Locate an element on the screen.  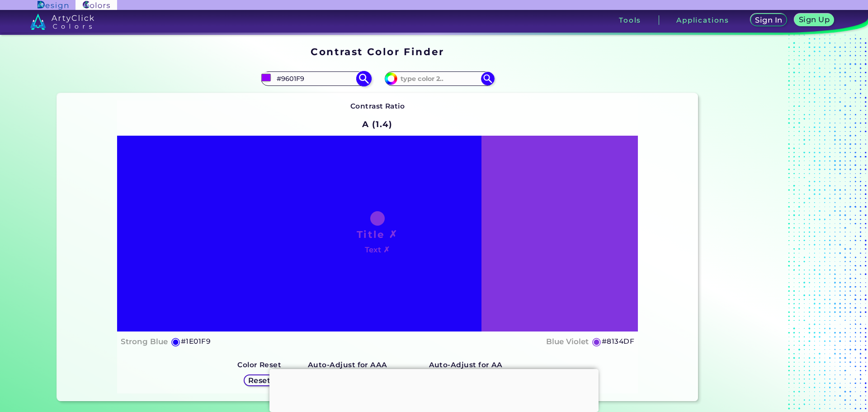
h3: Applications is located at coordinates (702, 20).